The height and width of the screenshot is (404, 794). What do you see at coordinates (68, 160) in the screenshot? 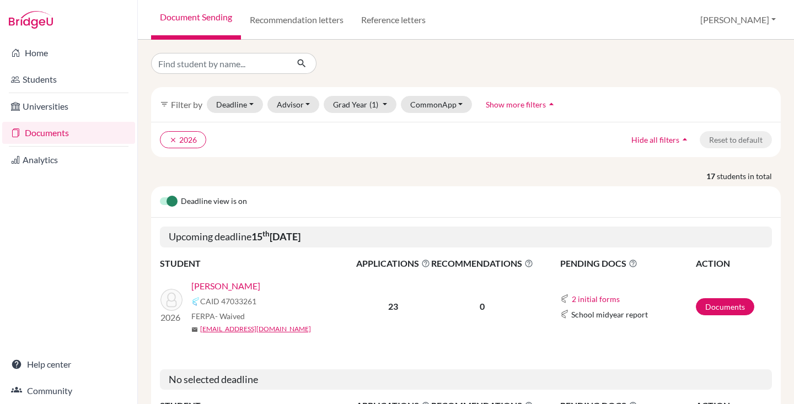
I see `a: Analytics` at bounding box center [68, 160].